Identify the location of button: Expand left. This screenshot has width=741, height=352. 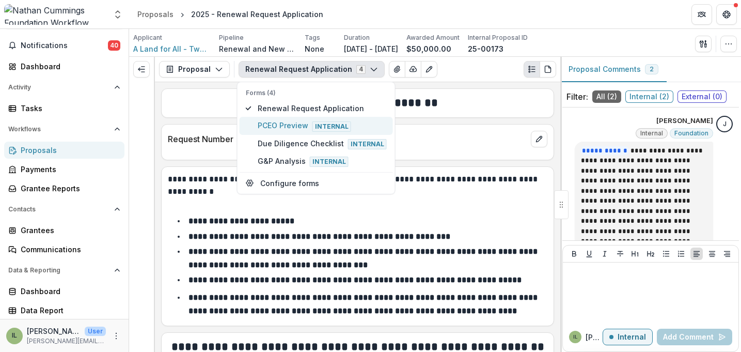
(141, 69).